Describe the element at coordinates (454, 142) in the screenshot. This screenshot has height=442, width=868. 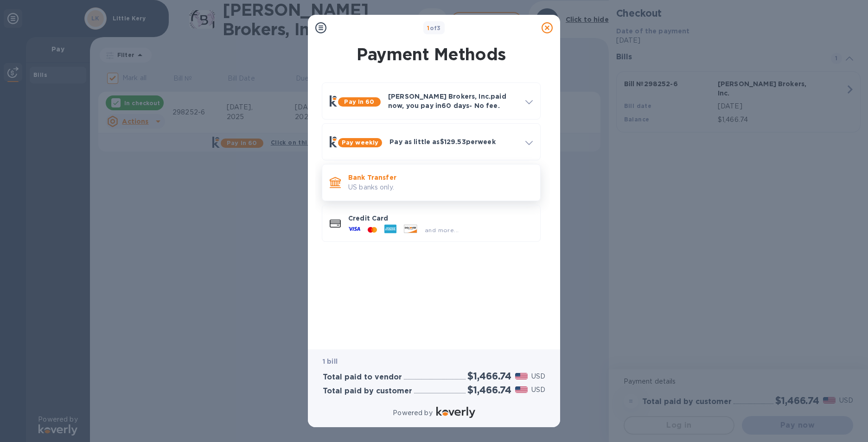
I see `p: Pay as little as $129.53 per week` at that location.